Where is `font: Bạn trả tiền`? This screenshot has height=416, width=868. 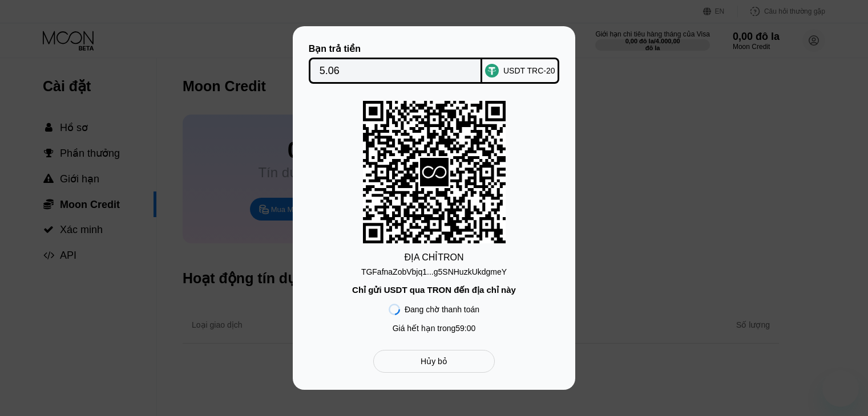
font: Bạn trả tiền is located at coordinates (334, 48).